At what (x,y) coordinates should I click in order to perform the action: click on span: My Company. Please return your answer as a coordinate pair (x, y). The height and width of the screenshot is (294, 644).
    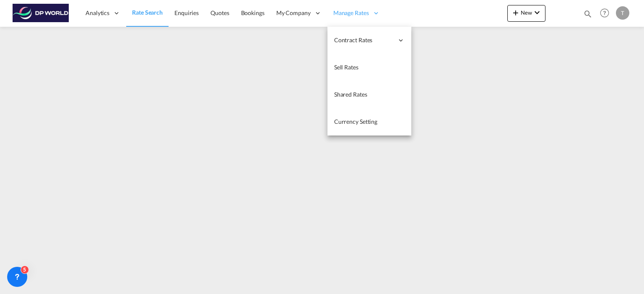
    Looking at the image, I should click on (294, 13).